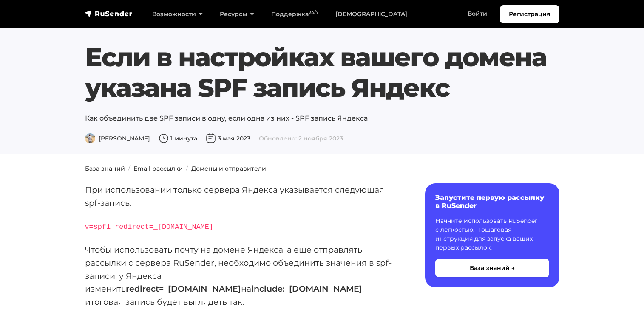  What do you see at coordinates (295, 14) in the screenshot?
I see `a: Поддержка24/7` at bounding box center [295, 14].